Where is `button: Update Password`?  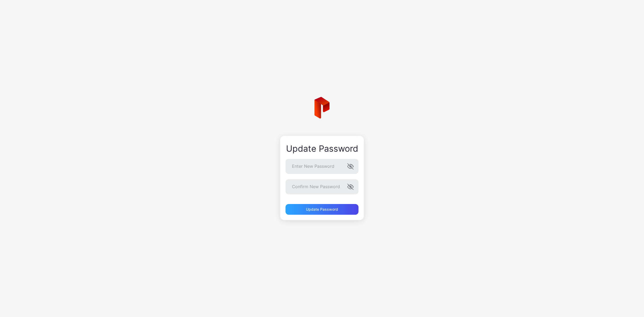
button: Update Password is located at coordinates (322, 210).